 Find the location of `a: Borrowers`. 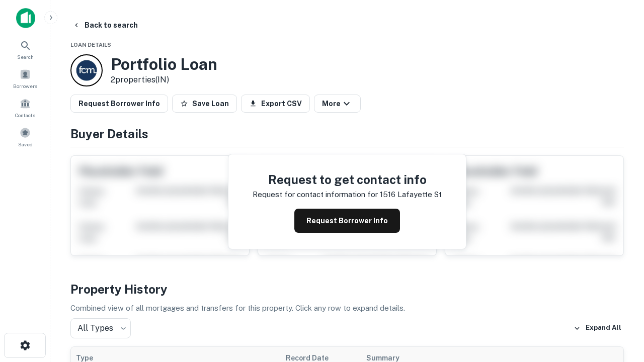

a: Borrowers is located at coordinates (25, 79).